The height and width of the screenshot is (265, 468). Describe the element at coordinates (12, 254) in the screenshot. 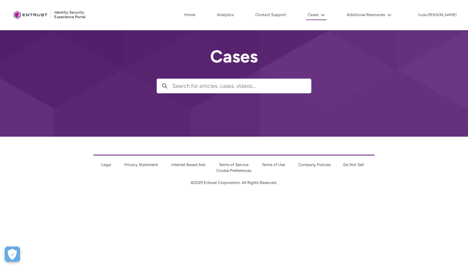

I see `div: Cookie Preferences` at that location.